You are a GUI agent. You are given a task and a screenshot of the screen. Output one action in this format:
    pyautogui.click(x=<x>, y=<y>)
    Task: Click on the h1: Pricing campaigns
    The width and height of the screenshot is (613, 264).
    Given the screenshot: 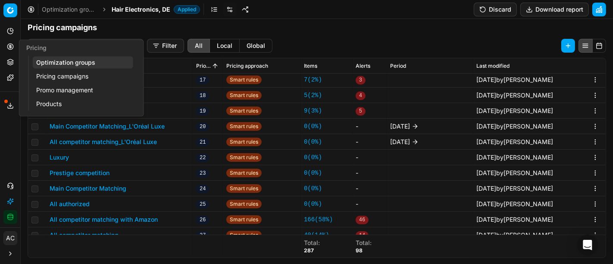 What is the action you would take?
    pyautogui.click(x=317, y=28)
    